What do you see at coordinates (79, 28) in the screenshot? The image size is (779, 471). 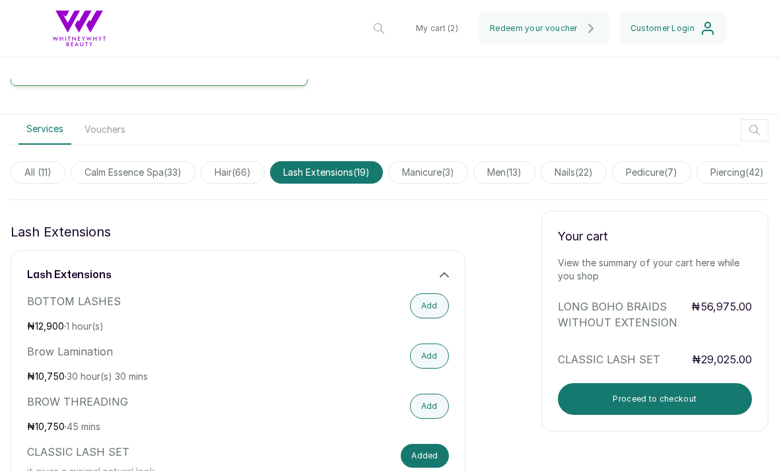 I see `img: business logo` at bounding box center [79, 28].